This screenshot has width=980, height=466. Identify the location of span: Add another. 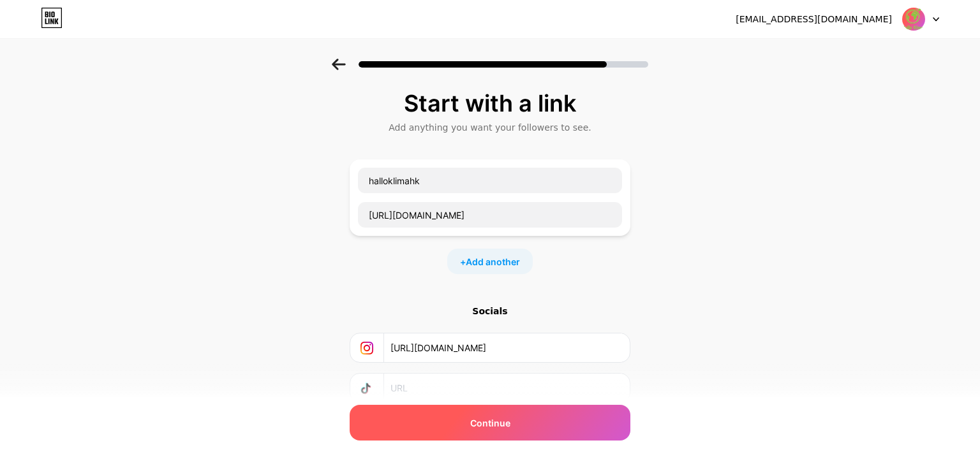
(493, 262).